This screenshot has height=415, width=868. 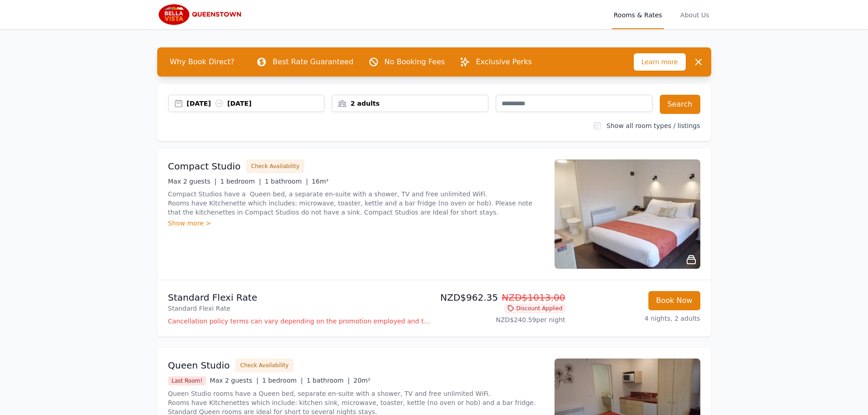 I want to click on p: Cancellation policy terms can vary depending on the promotion employed and the time of stay of th..., so click(x=300, y=321).